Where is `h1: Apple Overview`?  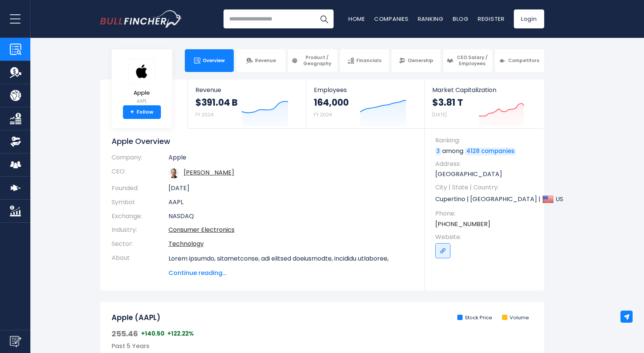
h1: Apple Overview is located at coordinates (262, 142).